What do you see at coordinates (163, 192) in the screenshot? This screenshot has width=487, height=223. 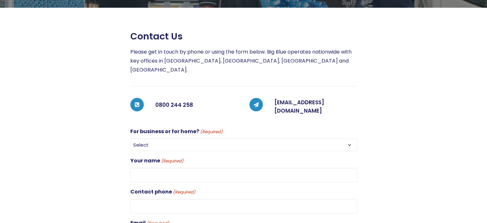 I see `label: Contact phone` at bounding box center [163, 192].